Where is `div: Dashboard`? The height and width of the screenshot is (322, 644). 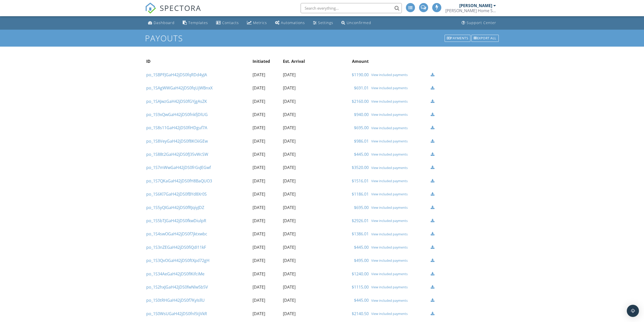
div: Dashboard is located at coordinates (164, 23).